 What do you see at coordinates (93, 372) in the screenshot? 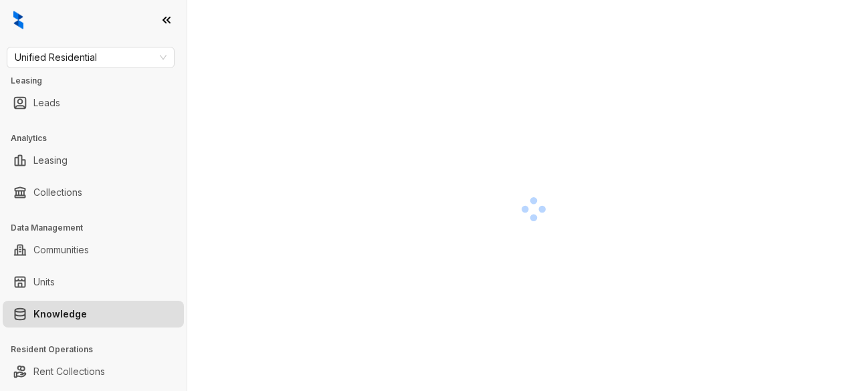
I see `li: Rent Collections` at bounding box center [93, 372].